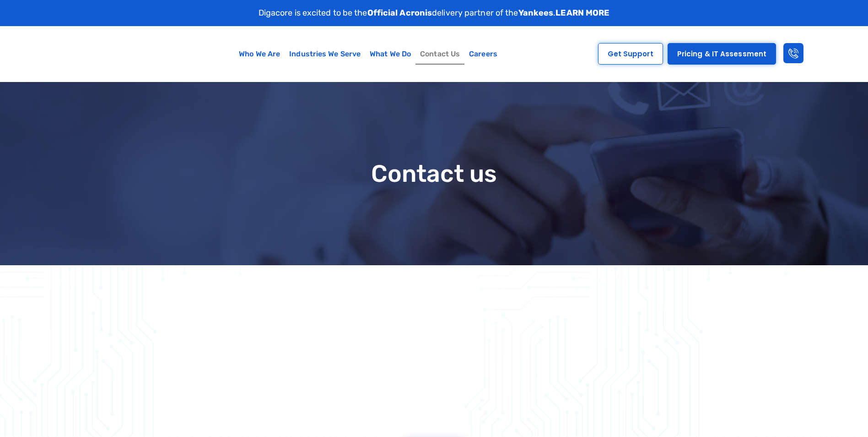  What do you see at coordinates (721, 53) in the screenshot?
I see `span: Pricing & IT Assessment` at bounding box center [721, 53].